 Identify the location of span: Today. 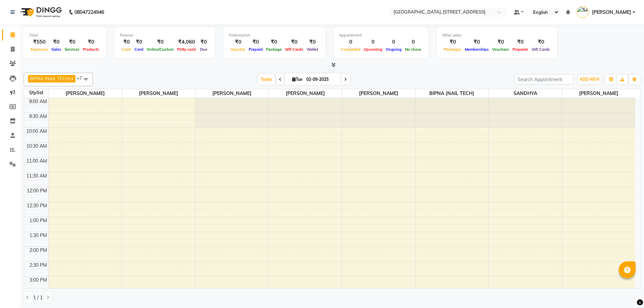
(266, 79).